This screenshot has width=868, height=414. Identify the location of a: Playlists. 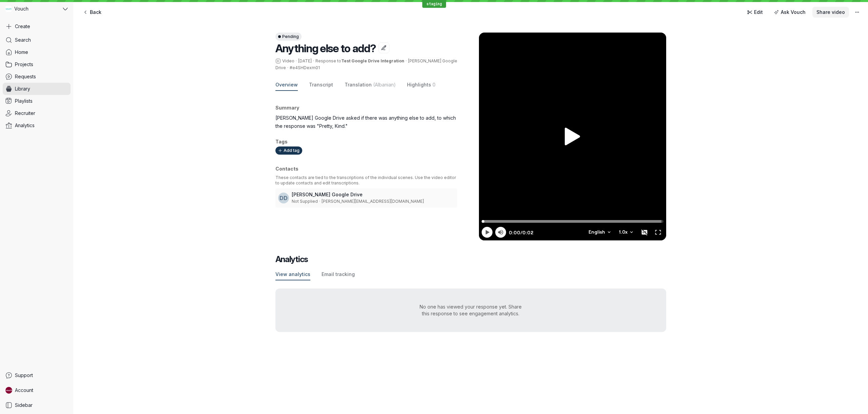
(36, 101).